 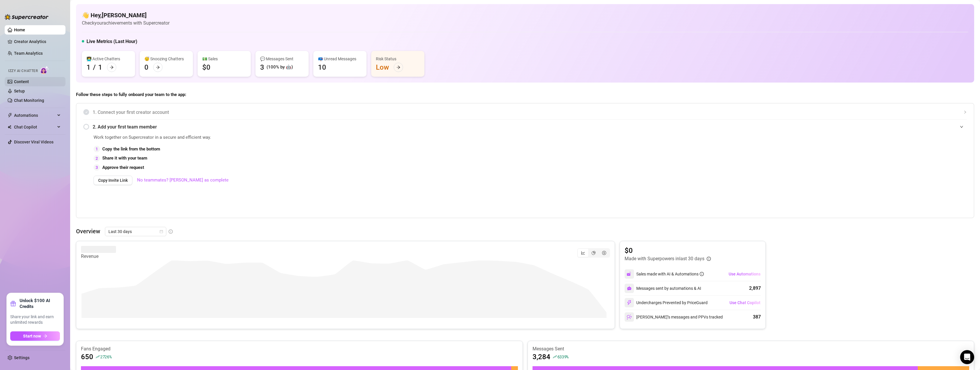 What do you see at coordinates (757, 317) in the screenshot?
I see `div: 387` at bounding box center [757, 317].